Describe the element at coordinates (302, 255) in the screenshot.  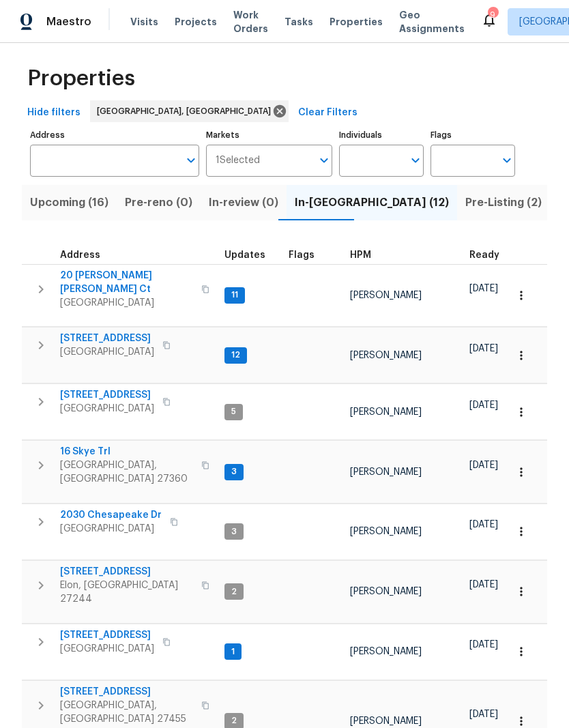
I see `span: Flags` at that location.